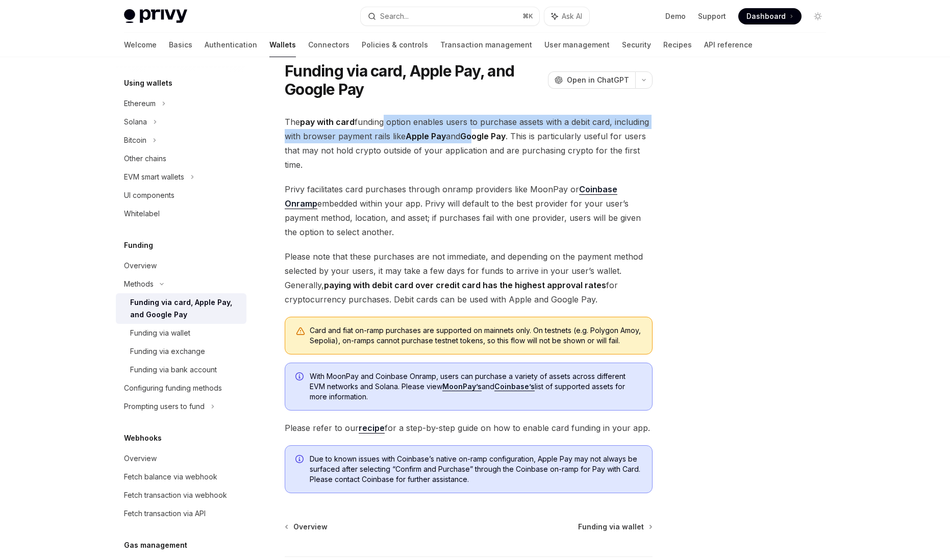 This screenshot has width=950, height=560. Describe the element at coordinates (135, 140) in the screenshot. I see `div: Bitcoin` at that location.